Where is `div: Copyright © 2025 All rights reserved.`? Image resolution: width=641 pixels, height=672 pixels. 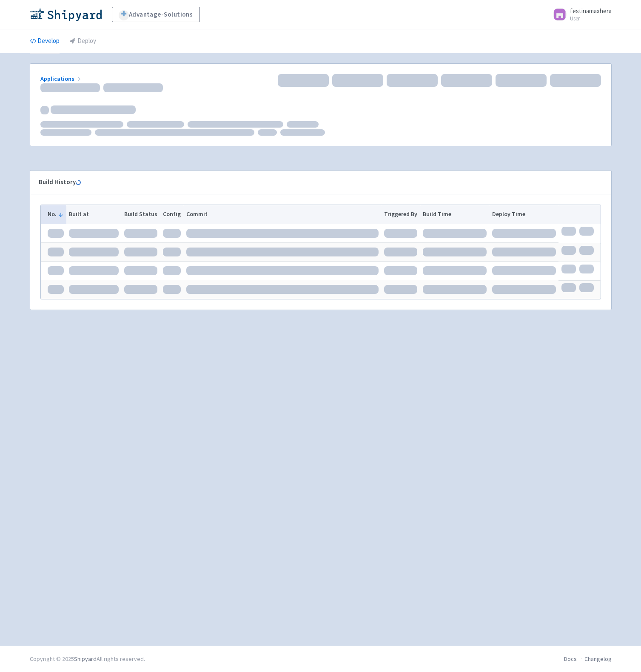
div: Copyright © 2025 All rights reserved. is located at coordinates (87, 659).